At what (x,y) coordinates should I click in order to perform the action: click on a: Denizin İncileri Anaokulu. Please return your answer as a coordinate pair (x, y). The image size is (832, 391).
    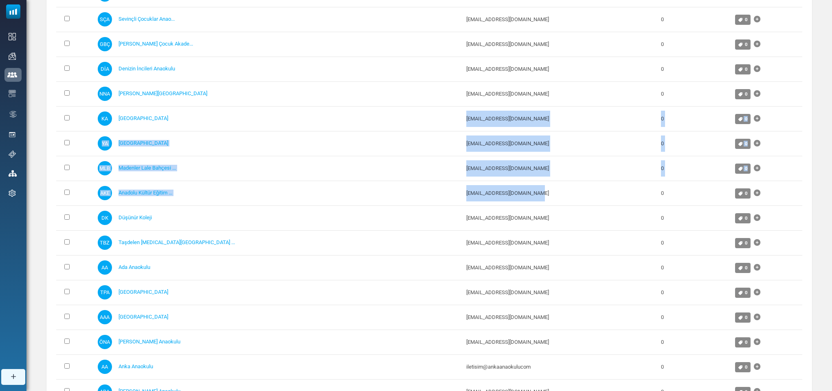
    Looking at the image, I should click on (147, 68).